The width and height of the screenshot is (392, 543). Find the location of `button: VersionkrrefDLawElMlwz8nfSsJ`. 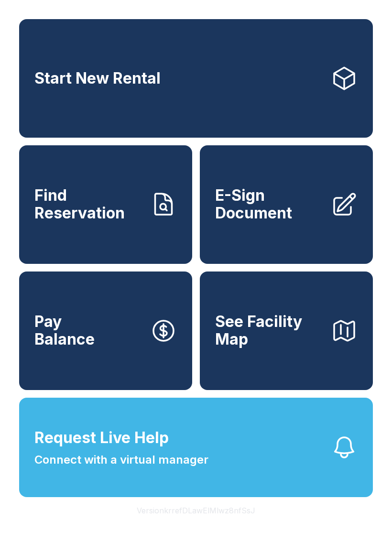

button: VersionkrrefDLawElMlwz8nfSsJ is located at coordinates (196, 510).